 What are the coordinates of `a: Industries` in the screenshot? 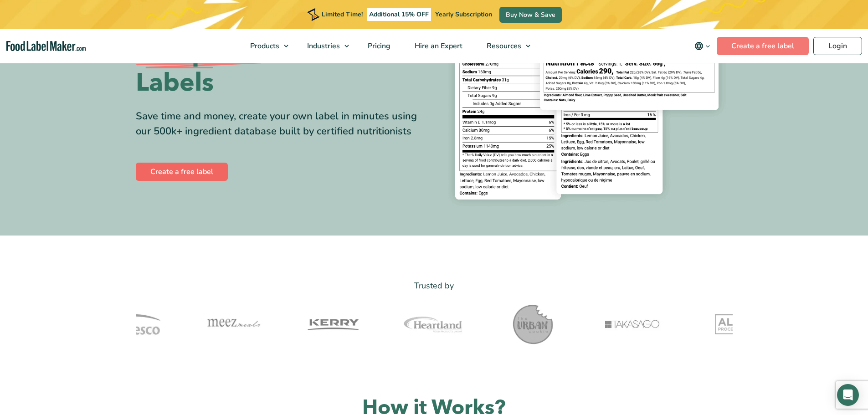 It's located at (324, 46).